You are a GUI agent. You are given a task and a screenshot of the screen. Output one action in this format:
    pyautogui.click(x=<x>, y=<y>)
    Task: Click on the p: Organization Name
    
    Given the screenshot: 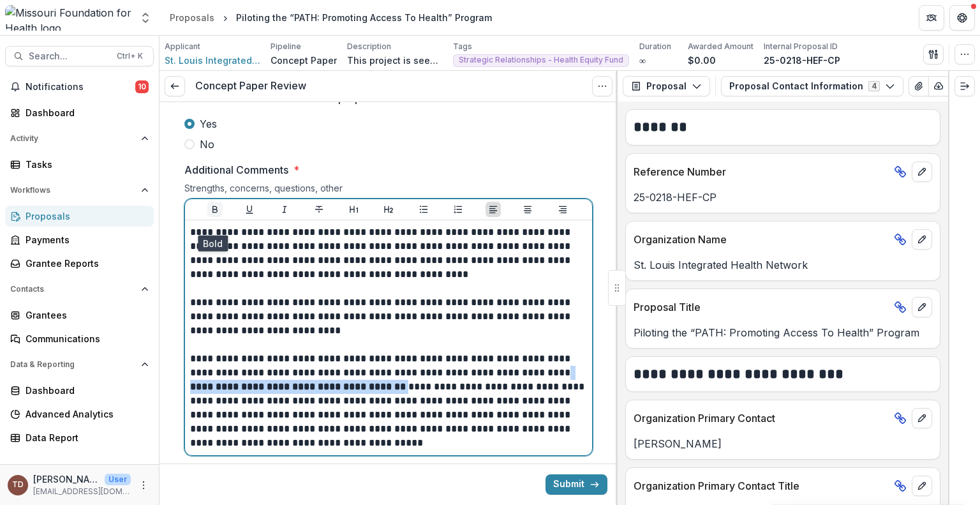 What is the action you would take?
    pyautogui.click(x=761, y=239)
    